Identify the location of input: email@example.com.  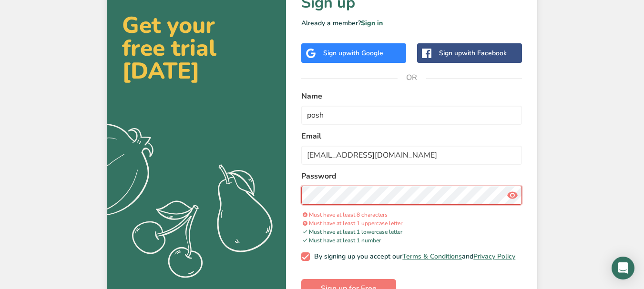
(411, 155).